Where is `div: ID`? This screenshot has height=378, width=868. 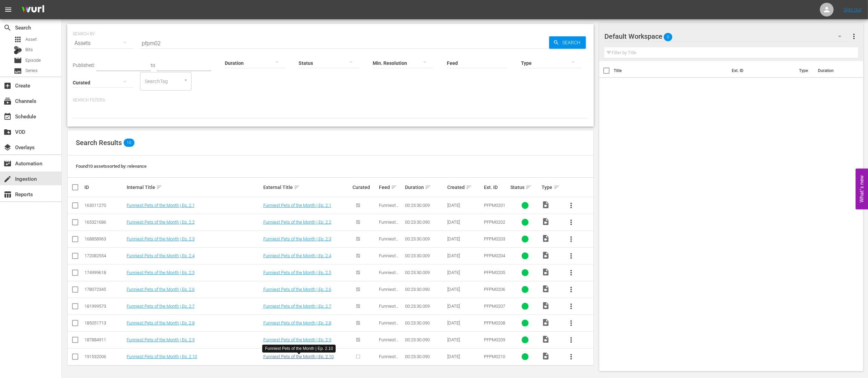 div: ID is located at coordinates (105, 187).